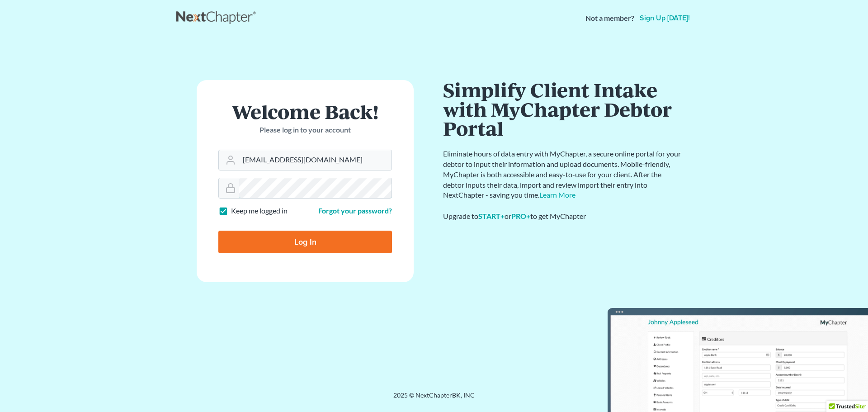 This screenshot has height=412, width=868. Describe the element at coordinates (355, 210) in the screenshot. I see `a: Forgot your password?` at that location.